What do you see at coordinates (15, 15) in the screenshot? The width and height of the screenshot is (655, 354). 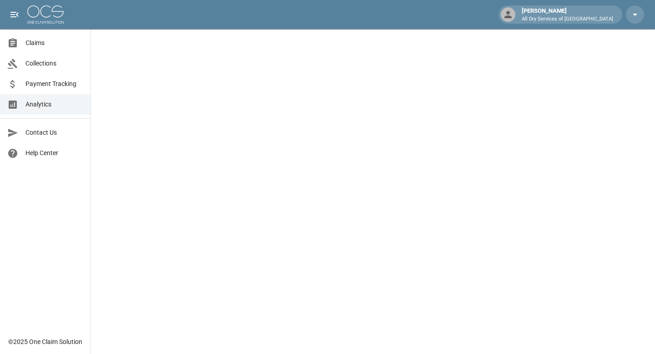 I see `button: open drawer` at bounding box center [15, 15].